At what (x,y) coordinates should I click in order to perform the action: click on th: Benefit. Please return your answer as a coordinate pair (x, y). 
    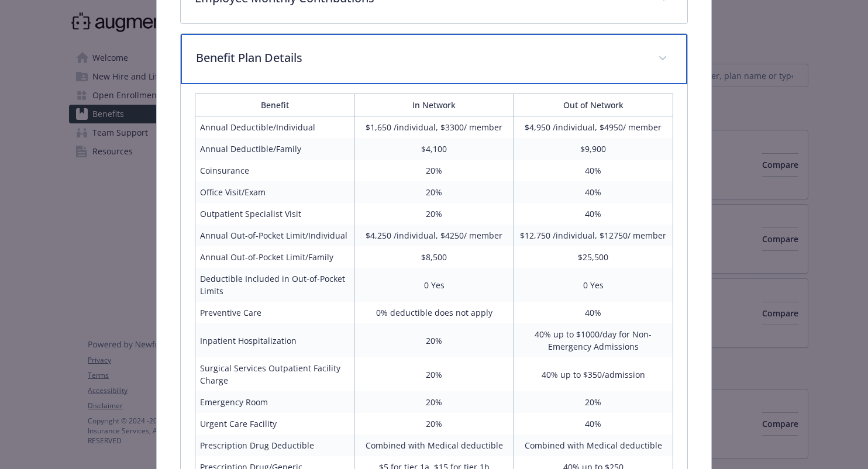
    Looking at the image, I should click on (275, 106).